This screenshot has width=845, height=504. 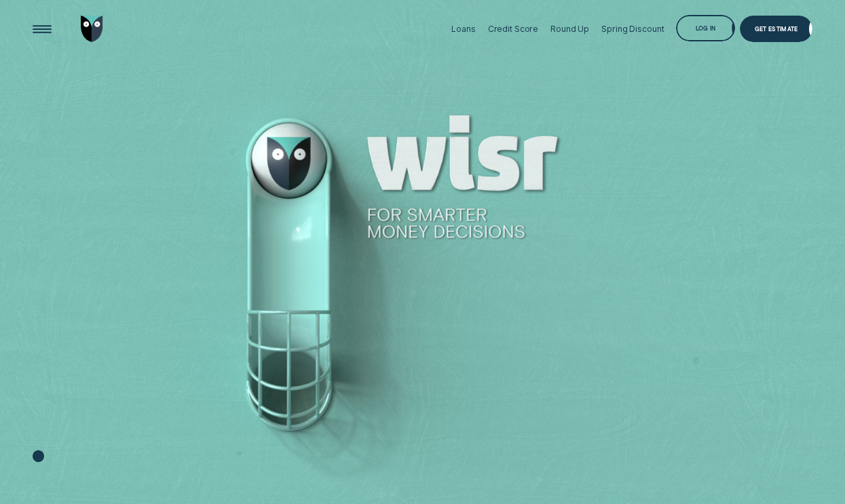 I want to click on div: Spring Discount, so click(x=632, y=28).